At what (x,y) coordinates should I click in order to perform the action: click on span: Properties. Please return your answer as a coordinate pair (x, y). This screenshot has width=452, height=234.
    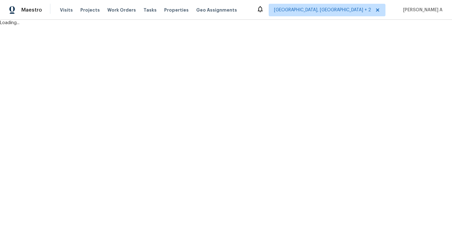
    Looking at the image, I should click on (176, 10).